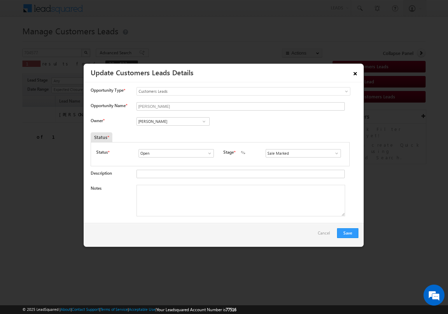 Image resolution: width=448 pixels, height=314 pixels. What do you see at coordinates (77, 41) in the screenshot?
I see `div: Chat with us now` at bounding box center [77, 41].